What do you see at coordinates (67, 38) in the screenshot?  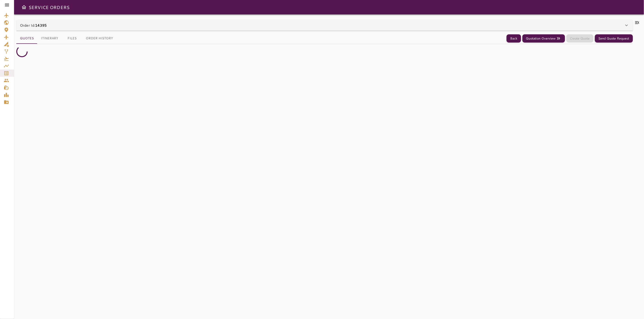 I see `div: basic tabs example` at bounding box center [67, 38].